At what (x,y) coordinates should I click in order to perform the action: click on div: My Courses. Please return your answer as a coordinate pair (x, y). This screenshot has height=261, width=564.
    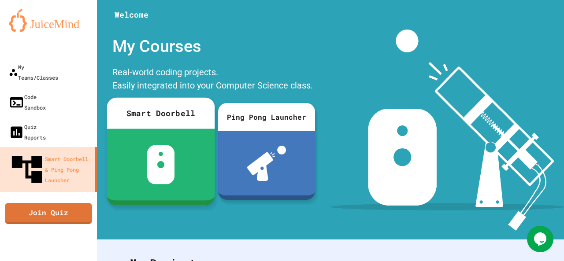
    Looking at the image, I should click on (214, 46).